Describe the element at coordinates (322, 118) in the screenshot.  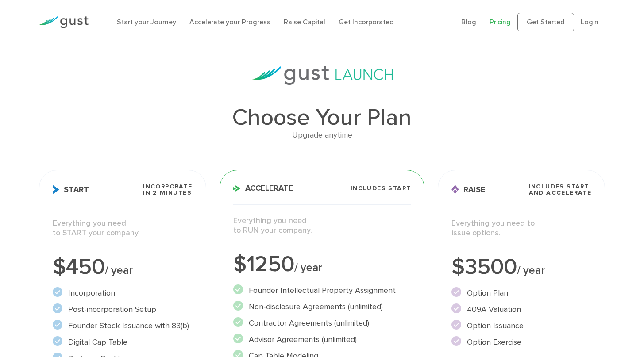
I see `h1: Choose Your Plan` at that location.